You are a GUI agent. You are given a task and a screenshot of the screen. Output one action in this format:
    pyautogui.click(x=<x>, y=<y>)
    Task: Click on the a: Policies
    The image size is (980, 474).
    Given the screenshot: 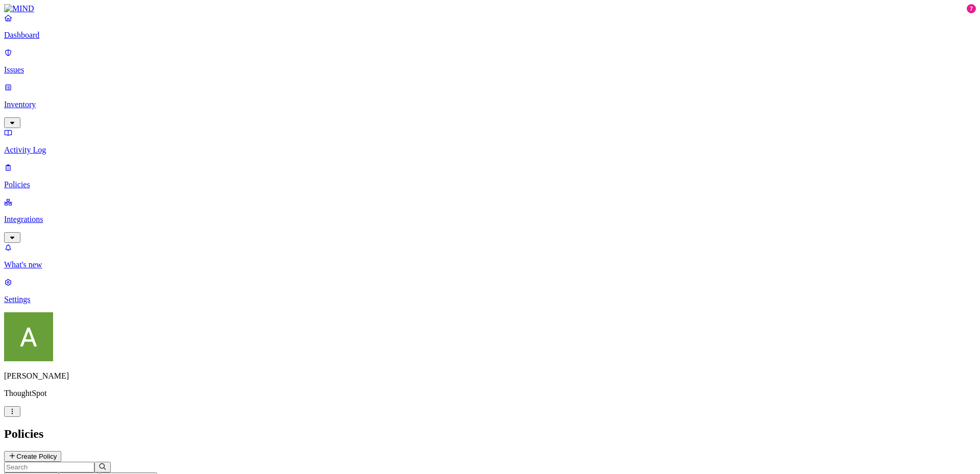 What is the action you would take?
    pyautogui.click(x=490, y=176)
    